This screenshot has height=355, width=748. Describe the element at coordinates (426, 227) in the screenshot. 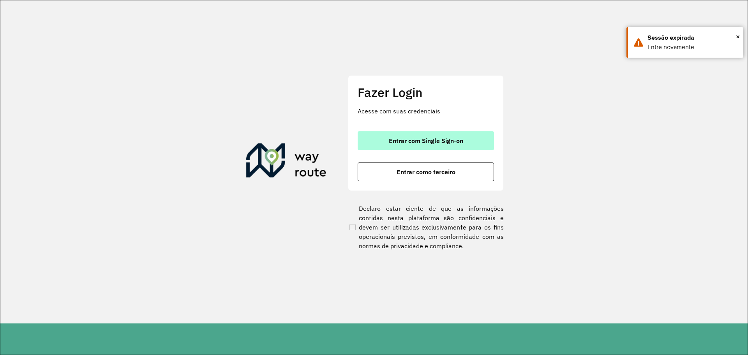

I see `label: Declaro estar ciente de que as informações contidas nesta plataforma são confidenciais e devem se...` at that location.